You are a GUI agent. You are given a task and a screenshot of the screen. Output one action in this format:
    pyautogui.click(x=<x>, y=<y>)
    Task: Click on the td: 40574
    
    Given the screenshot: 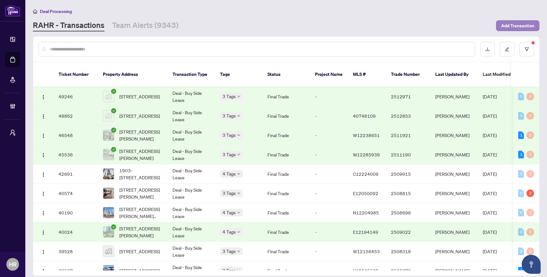 What is the action you would take?
    pyautogui.click(x=76, y=193)
    